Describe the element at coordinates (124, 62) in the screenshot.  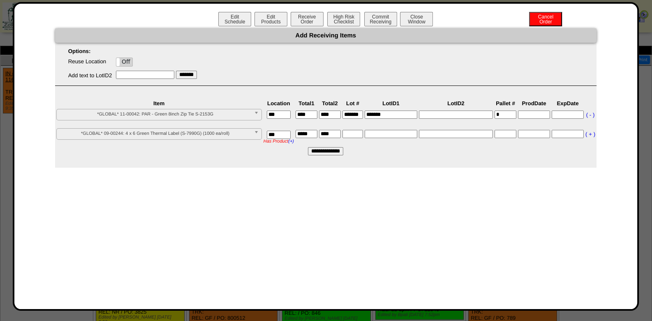
I see `label: Off` at that location.